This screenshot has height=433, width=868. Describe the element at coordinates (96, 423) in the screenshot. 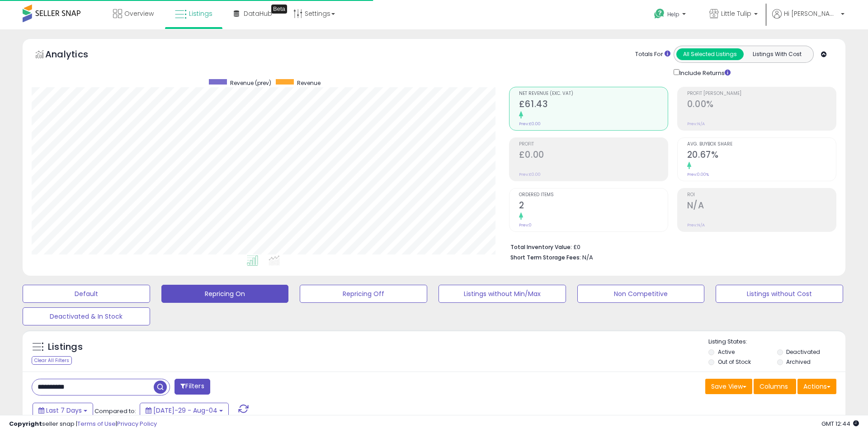

I see `a: Terms of Use` at that location.